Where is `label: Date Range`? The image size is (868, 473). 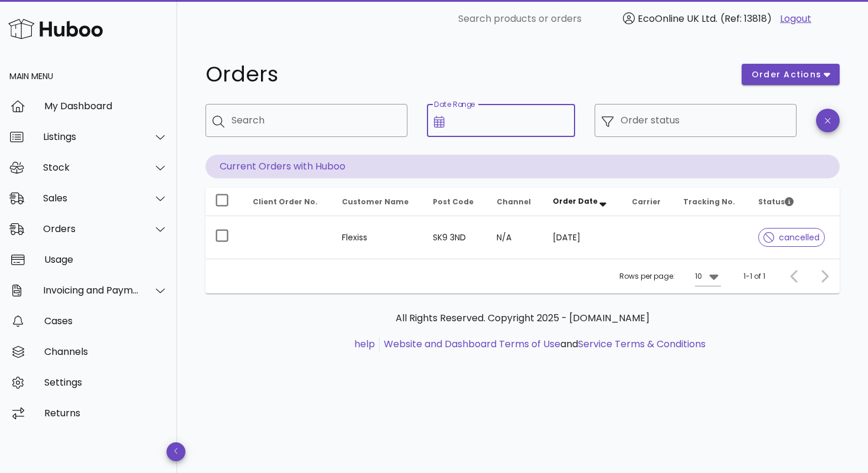 label: Date Range is located at coordinates (454, 104).